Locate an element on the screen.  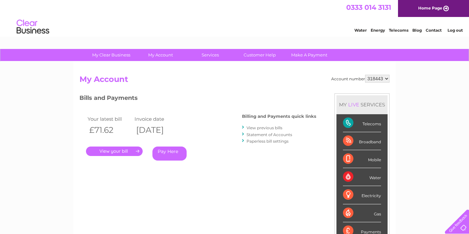
a: Water is located at coordinates (361, 30).